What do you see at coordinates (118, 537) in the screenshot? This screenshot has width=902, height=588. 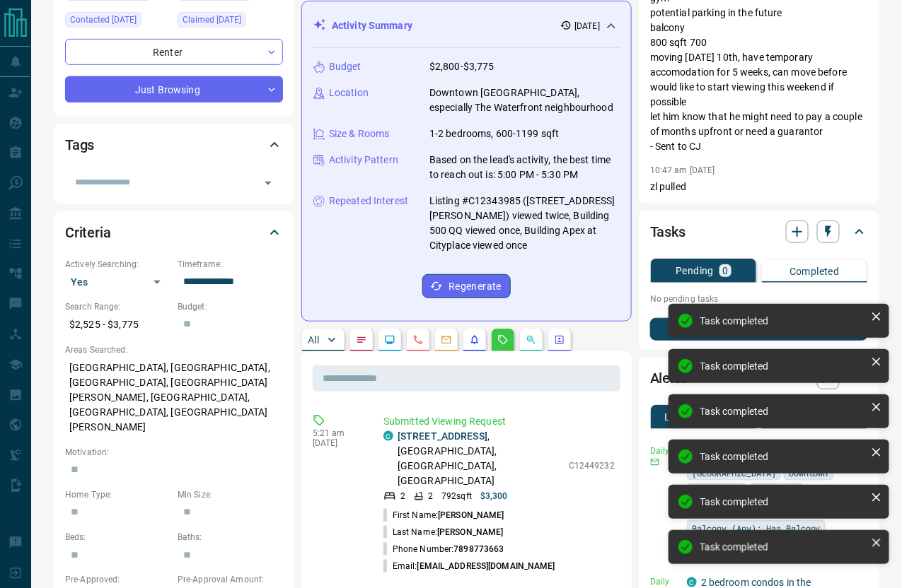 I see `p: Beds:` at bounding box center [118, 537].